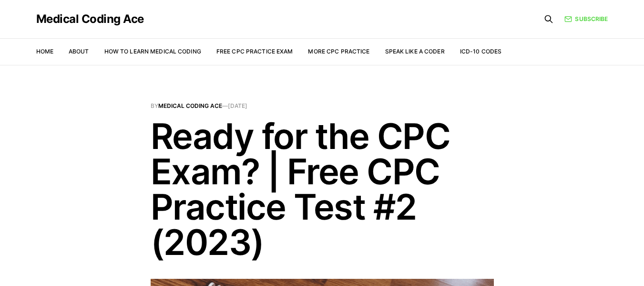 The height and width of the screenshot is (286, 644). What do you see at coordinates (480, 51) in the screenshot?
I see `a: ICD-10 Codes` at bounding box center [480, 51].